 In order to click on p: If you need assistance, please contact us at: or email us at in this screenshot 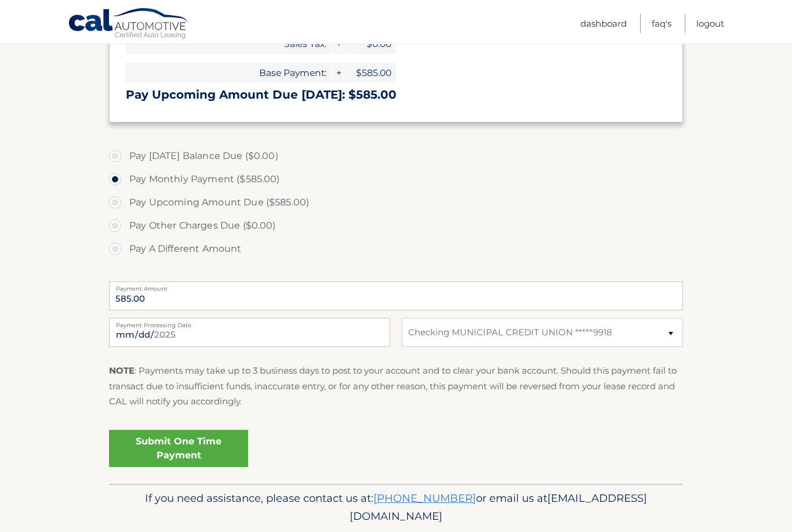, I will do `click(396, 508)`.